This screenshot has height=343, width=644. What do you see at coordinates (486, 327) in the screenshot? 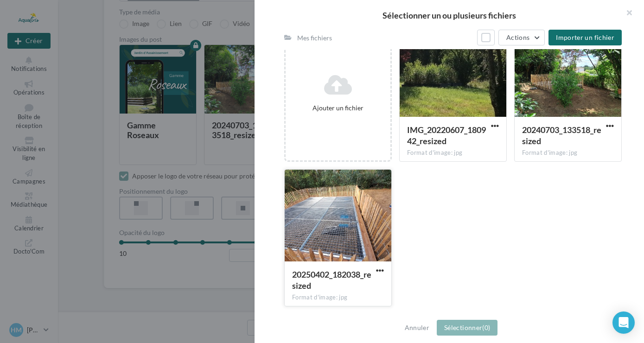
I see `span: (0)` at bounding box center [486, 327].